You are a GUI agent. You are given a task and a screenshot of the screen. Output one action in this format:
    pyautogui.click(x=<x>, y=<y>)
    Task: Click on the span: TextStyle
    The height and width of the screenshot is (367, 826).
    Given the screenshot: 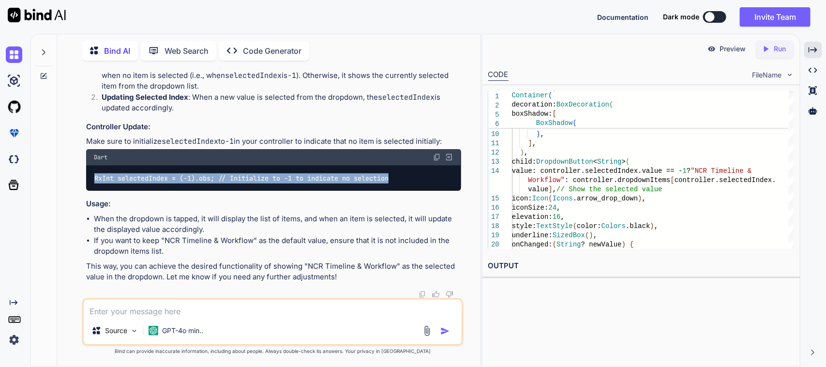 What is the action you would take?
    pyautogui.click(x=555, y=226)
    